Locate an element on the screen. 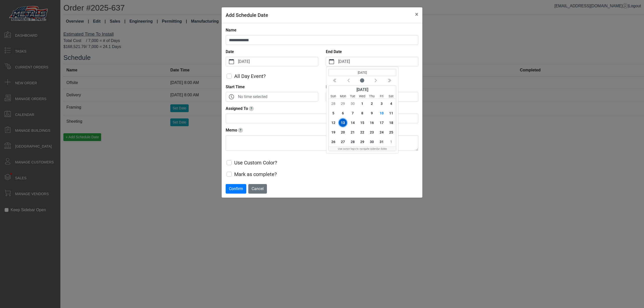 The height and width of the screenshot is (308, 644). div: Wednesday, October 8, 2025 is located at coordinates (362, 113).